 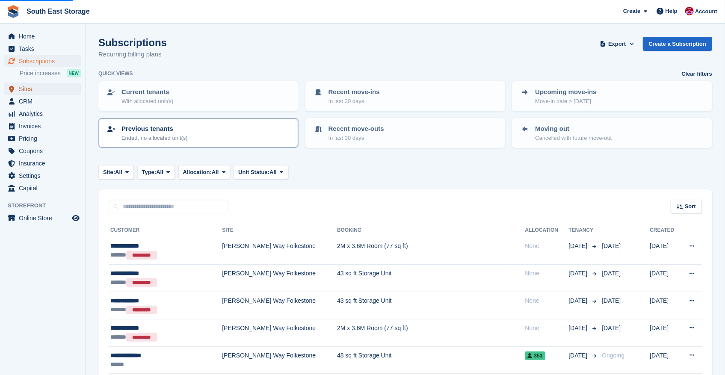 I want to click on th: Booking, so click(x=431, y=231).